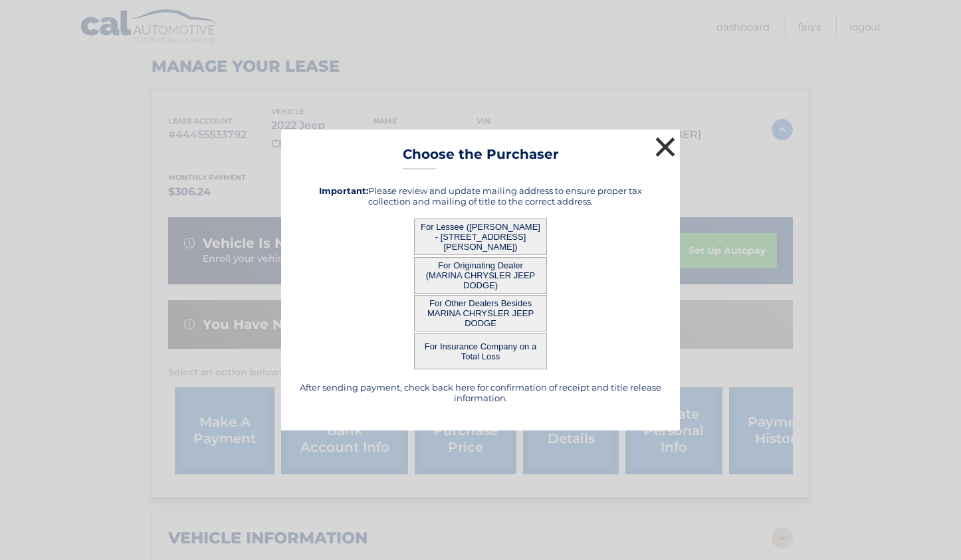  I want to click on h3: Choose the Purchaser, so click(481, 157).